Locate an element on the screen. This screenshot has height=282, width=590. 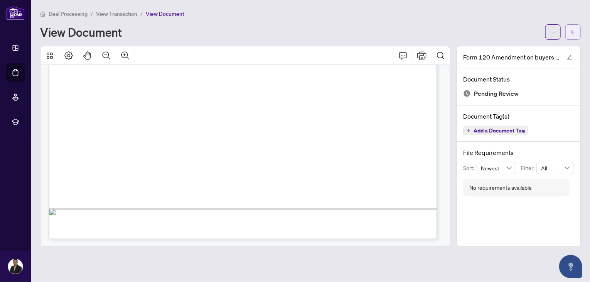
span: Form 120 Amendment on buyers name.pdf is located at coordinates (511, 57).